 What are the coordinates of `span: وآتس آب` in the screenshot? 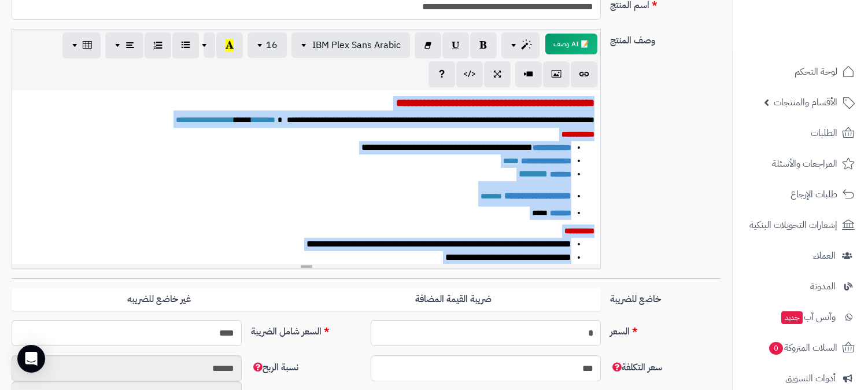 It's located at (807, 317).